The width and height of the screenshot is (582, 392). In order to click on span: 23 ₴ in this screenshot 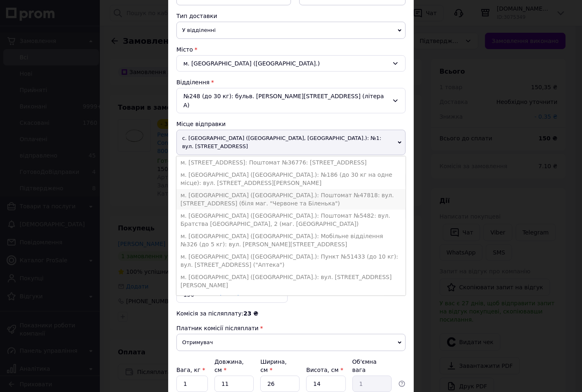, I will do `click(251, 313)`.